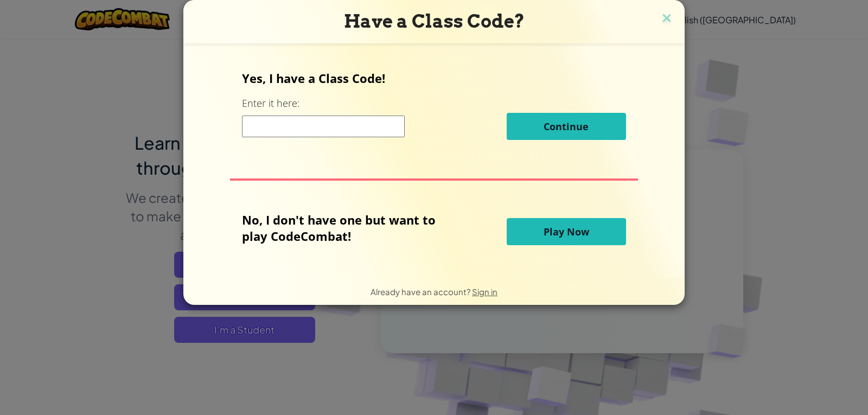 This screenshot has width=868, height=415. What do you see at coordinates (271, 103) in the screenshot?
I see `label: Enter it here:` at bounding box center [271, 103].